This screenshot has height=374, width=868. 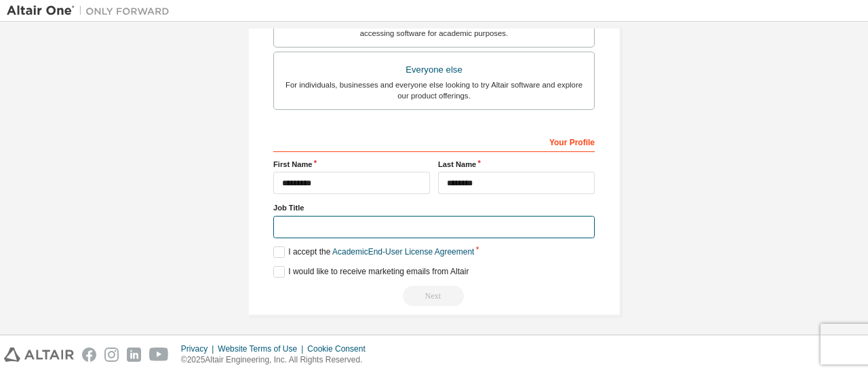 What do you see at coordinates (403, 252) in the screenshot?
I see `a: Academic End-User License Agreement` at bounding box center [403, 252].